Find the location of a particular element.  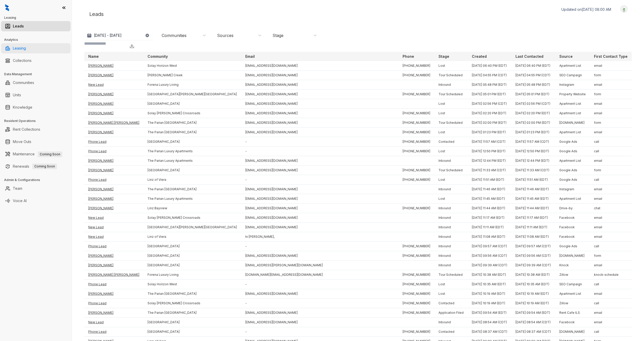

p: First Contact Type is located at coordinates (611, 56).